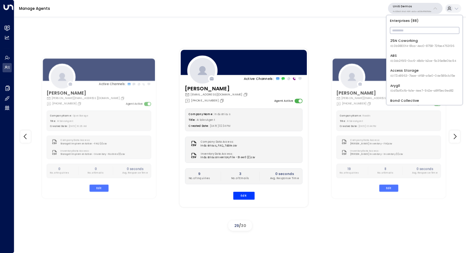 This screenshot has width=466, height=253. I want to click on span: 29, so click(236, 225).